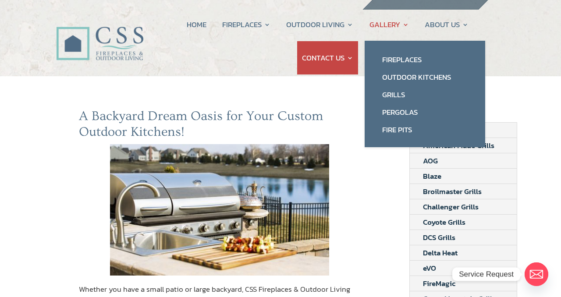  I want to click on a: OUTDOOR LIVING, so click(319, 25).